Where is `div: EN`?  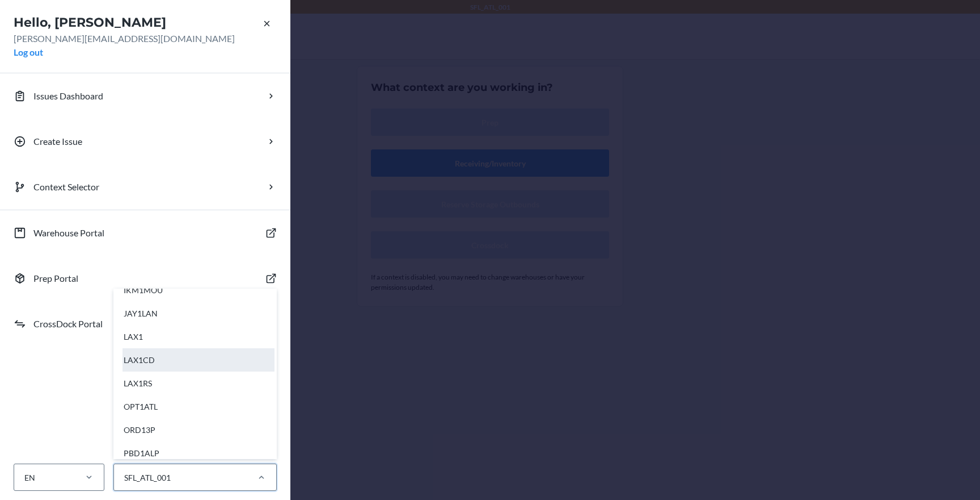 div: EN is located at coordinates (29, 477).